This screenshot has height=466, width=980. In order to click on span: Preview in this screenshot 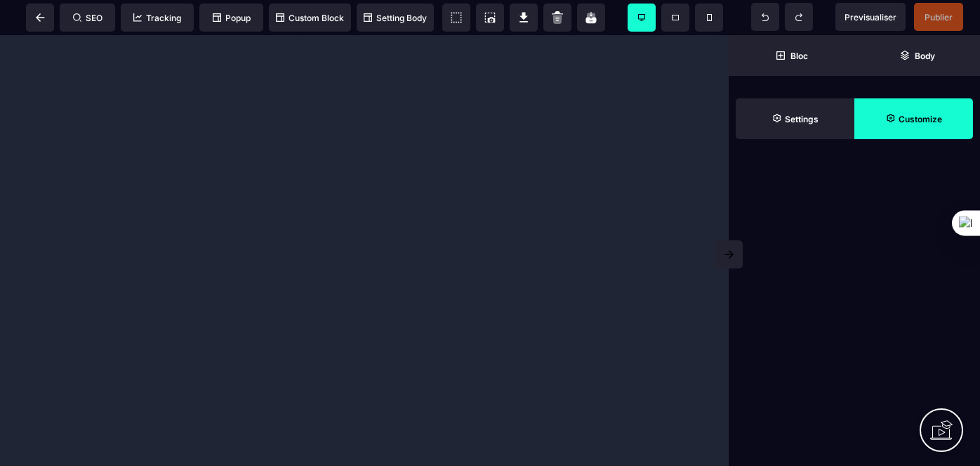, I will do `click(871, 17)`.